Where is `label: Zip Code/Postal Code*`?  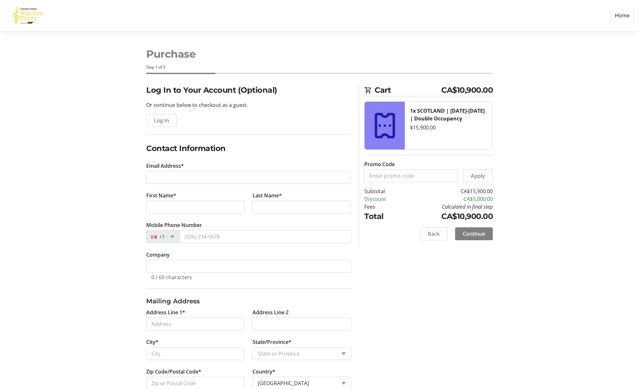 label: Zip Code/Postal Code* is located at coordinates (174, 372).